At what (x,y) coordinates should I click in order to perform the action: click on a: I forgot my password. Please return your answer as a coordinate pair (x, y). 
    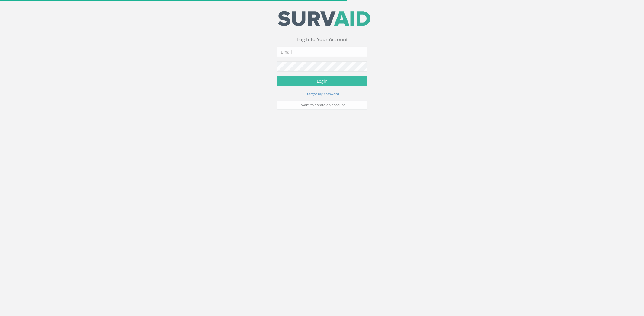
    Looking at the image, I should click on (322, 95).